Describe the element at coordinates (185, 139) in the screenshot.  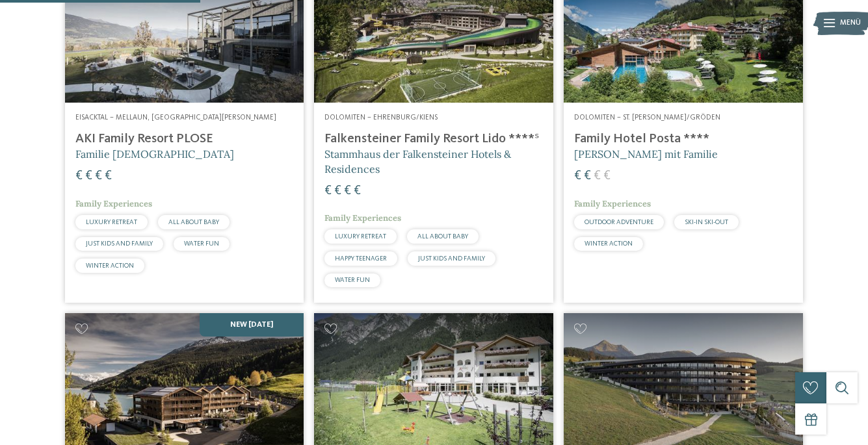
I see `h4: AKI Family Resort PLOSE` at that location.